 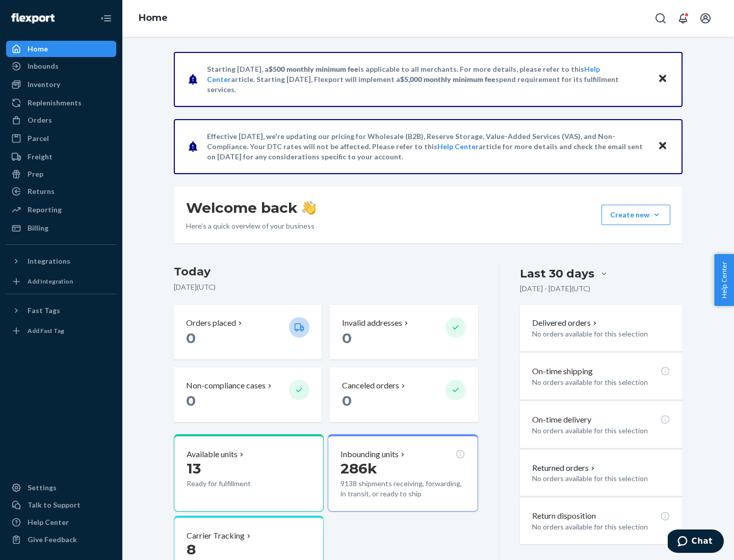 What do you see at coordinates (683, 18) in the screenshot?
I see `button: Open notifications` at bounding box center [683, 18].